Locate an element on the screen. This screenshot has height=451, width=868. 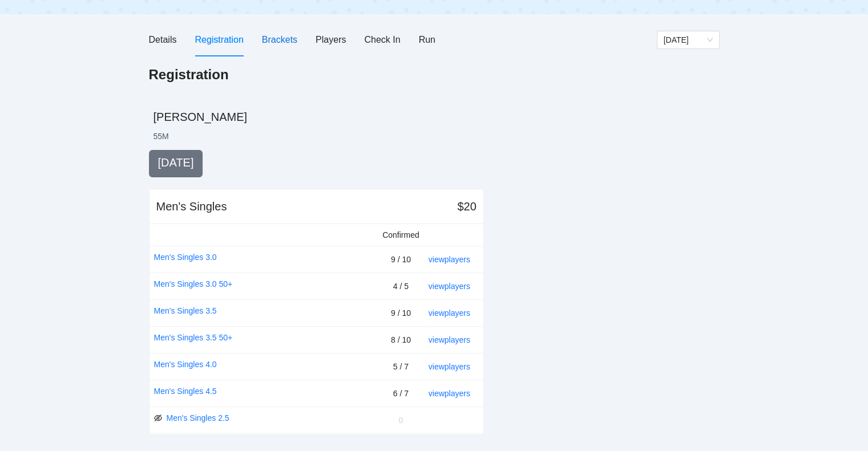
td: 8 / 10 is located at coordinates (401, 339).